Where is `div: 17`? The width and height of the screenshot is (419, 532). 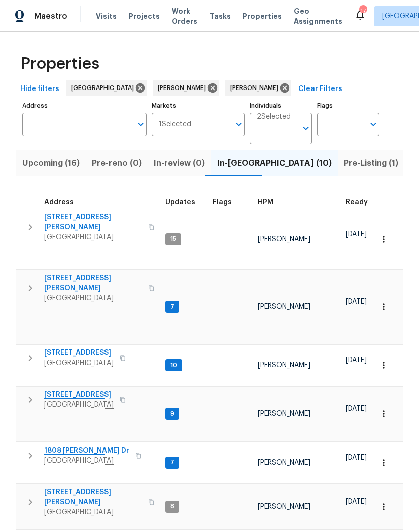
div: 17 is located at coordinates (363, 11).